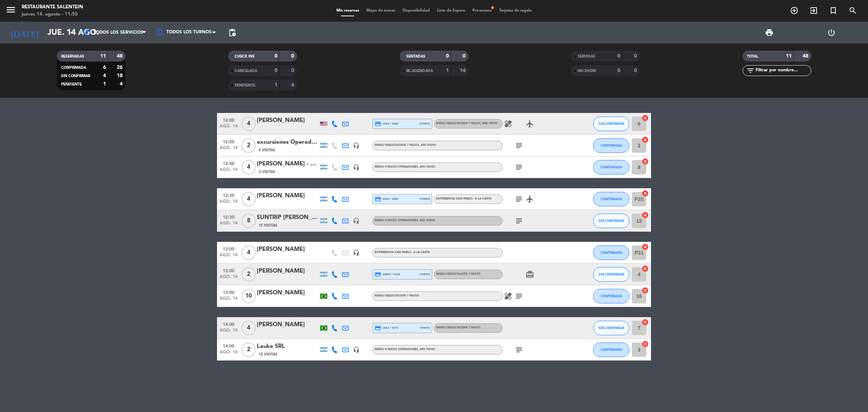  I want to click on strong: 6, so click(105, 68).